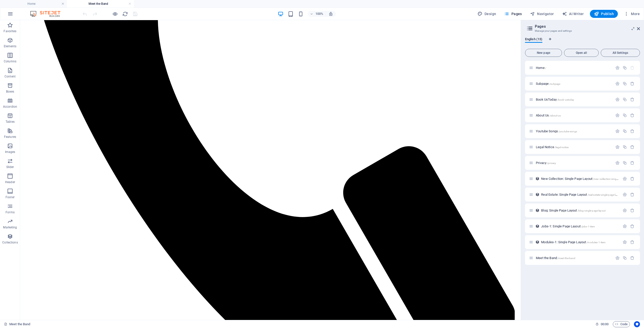 The height and width of the screenshot is (328, 644). Describe the element at coordinates (487, 14) in the screenshot. I see `div: Design (Ctrl+Alt+Y)` at that location.